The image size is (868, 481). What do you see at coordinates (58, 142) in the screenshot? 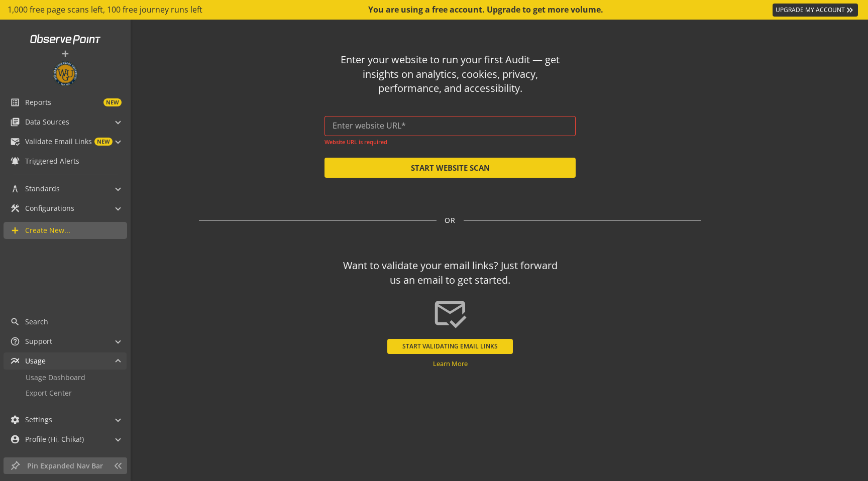
I see `span: Validate Email Links` at bounding box center [58, 142].